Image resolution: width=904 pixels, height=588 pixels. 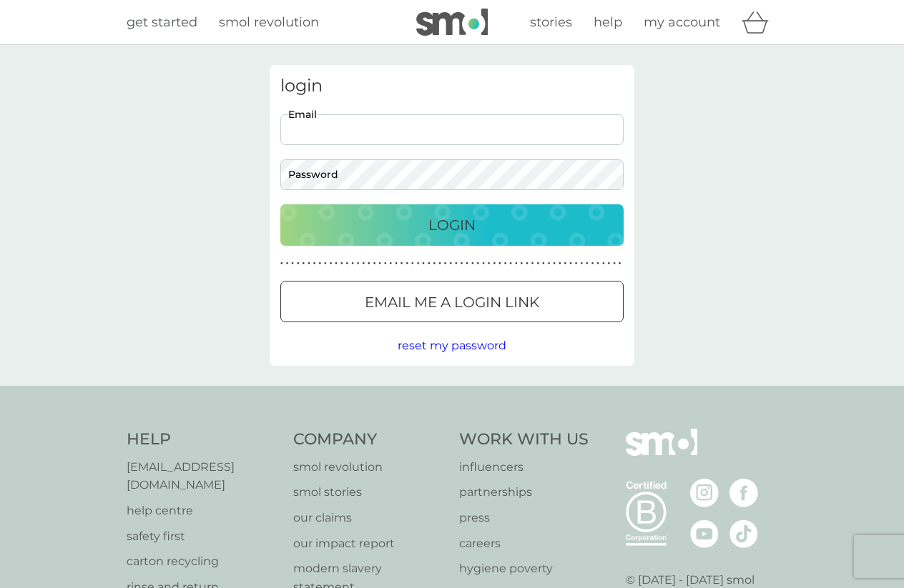 I want to click on a: stories, so click(x=551, y=22).